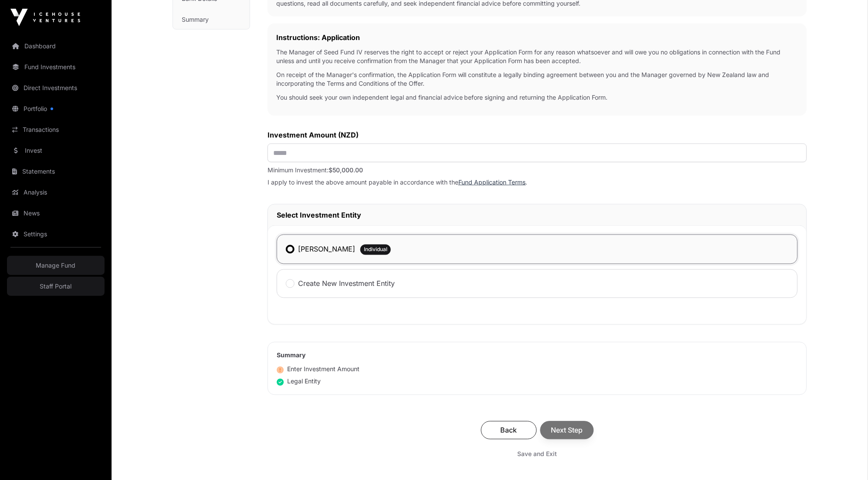 The width and height of the screenshot is (868, 480). What do you see at coordinates (56, 193) in the screenshot?
I see `a: Analysis` at bounding box center [56, 193].